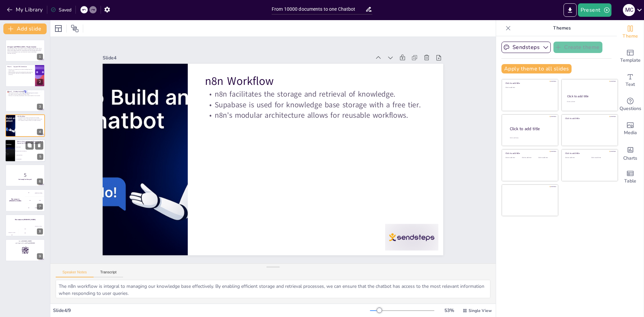  I want to click on p: 5, so click(25, 175).